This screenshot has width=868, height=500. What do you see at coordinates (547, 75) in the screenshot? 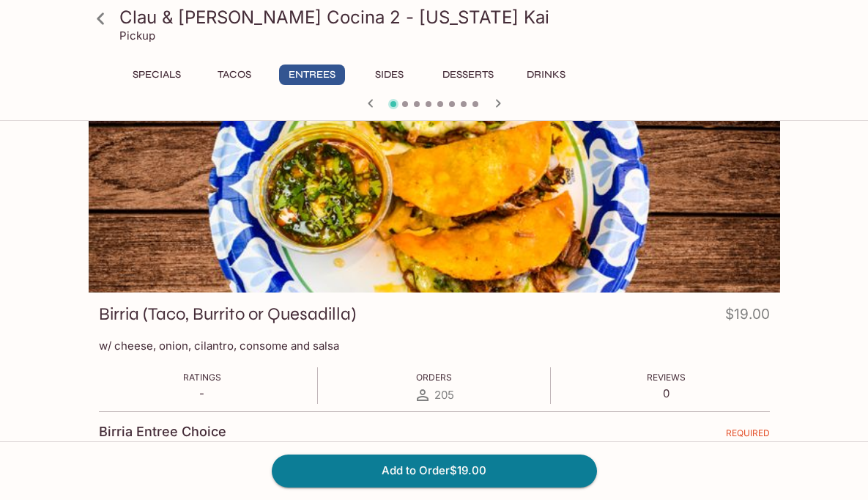
I see `button: Drinks` at bounding box center [547, 75].